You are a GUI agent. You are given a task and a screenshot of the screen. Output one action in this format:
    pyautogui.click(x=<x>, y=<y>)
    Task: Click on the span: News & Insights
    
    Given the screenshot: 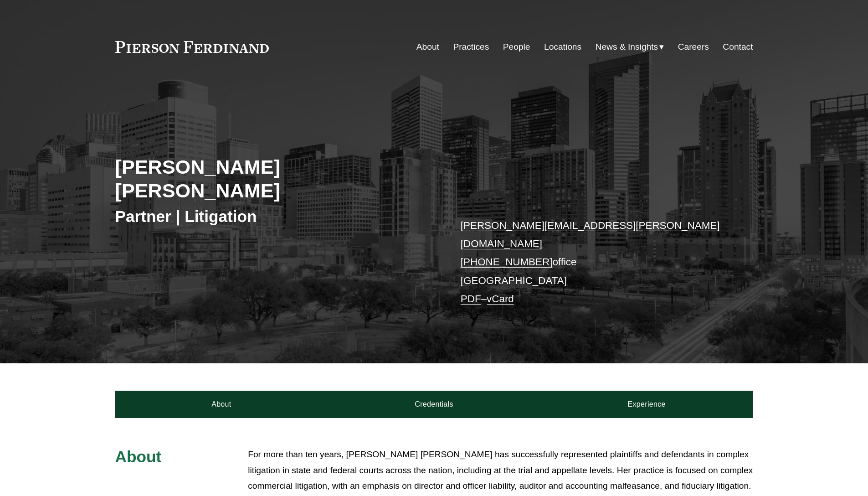 What is the action you would take?
    pyautogui.click(x=627, y=47)
    